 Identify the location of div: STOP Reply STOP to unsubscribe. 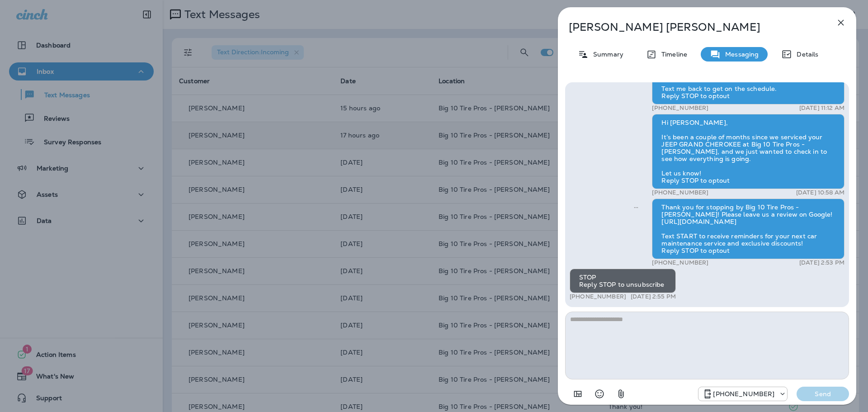
(623, 281).